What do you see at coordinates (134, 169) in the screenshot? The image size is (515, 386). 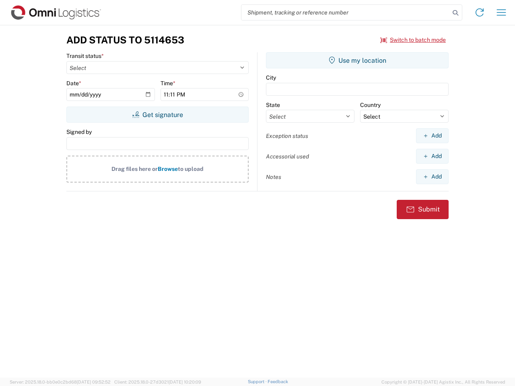 I see `span: Drag files here or` at bounding box center [134, 169].